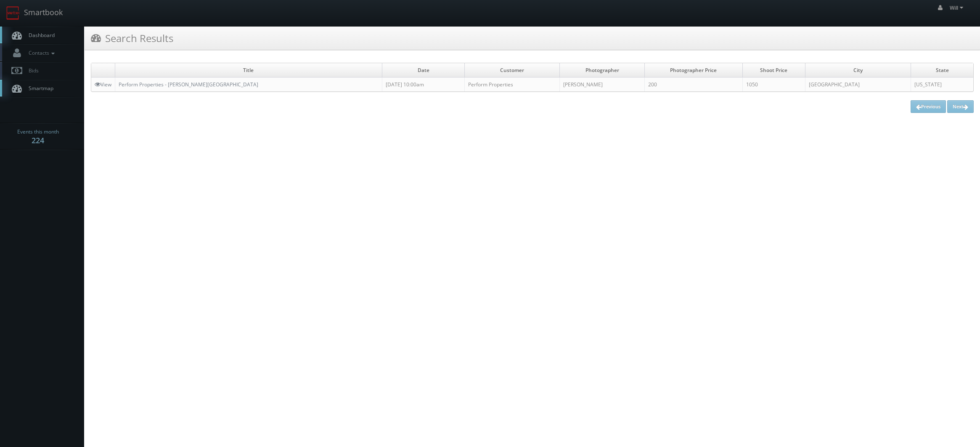  What do you see at coordinates (38, 132) in the screenshot?
I see `span: Events this month` at bounding box center [38, 132].